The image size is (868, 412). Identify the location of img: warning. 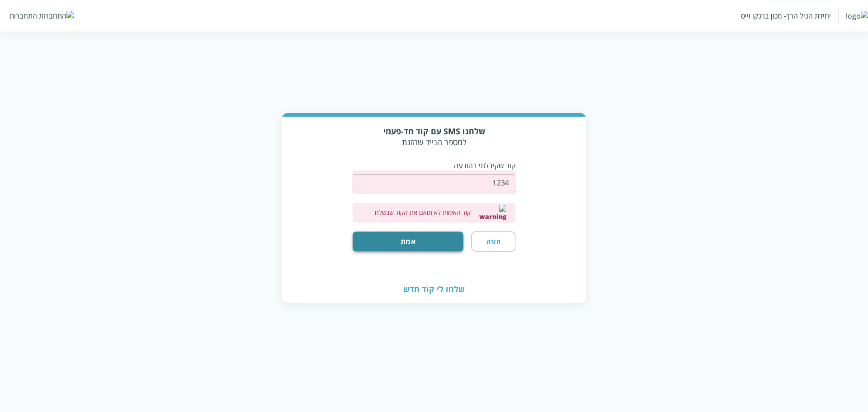
(491, 213).